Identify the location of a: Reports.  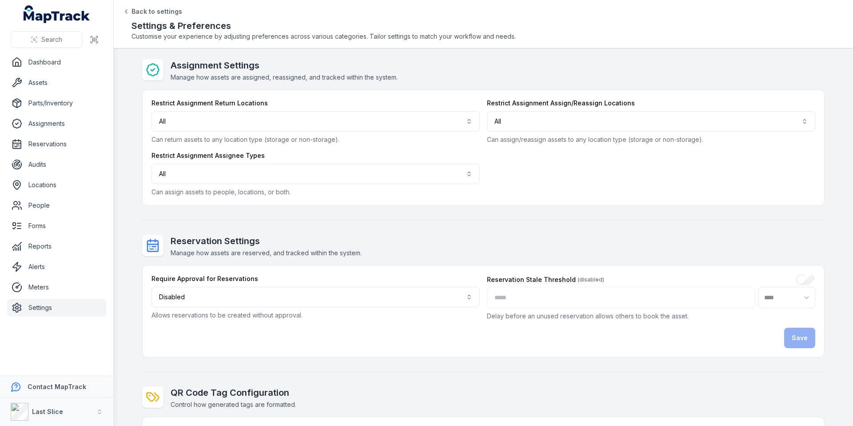
(56, 246).